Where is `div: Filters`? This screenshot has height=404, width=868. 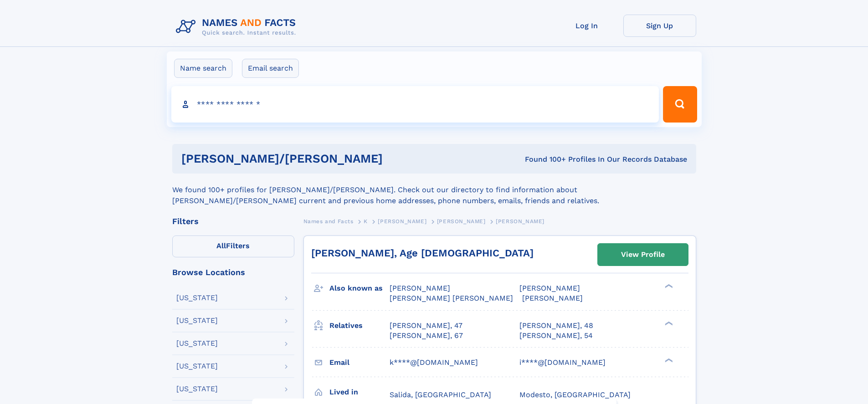
div: Filters is located at coordinates (233, 221).